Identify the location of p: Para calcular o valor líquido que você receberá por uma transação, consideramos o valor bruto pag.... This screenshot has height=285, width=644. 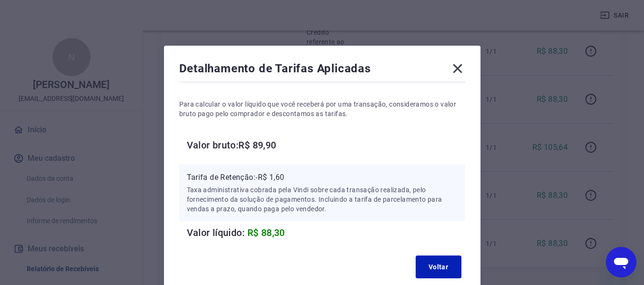
(322, 109).